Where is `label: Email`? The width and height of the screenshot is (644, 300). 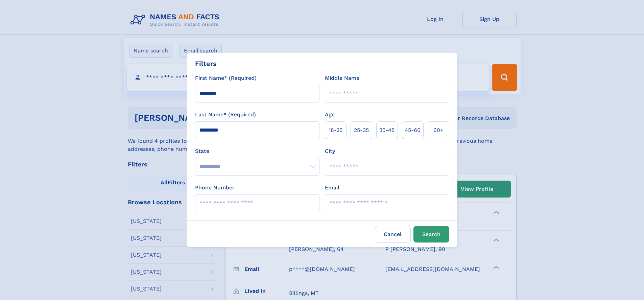 label: Email is located at coordinates (332, 188).